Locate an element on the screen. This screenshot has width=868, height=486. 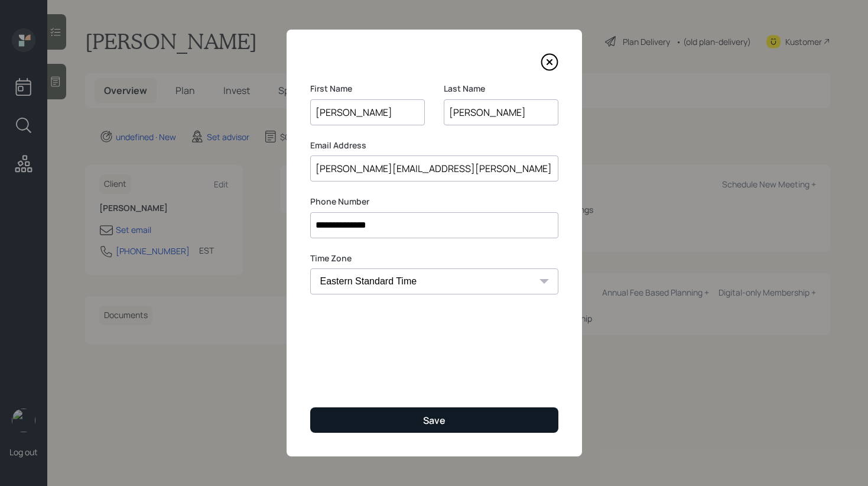
label: Email Address is located at coordinates (435, 146).